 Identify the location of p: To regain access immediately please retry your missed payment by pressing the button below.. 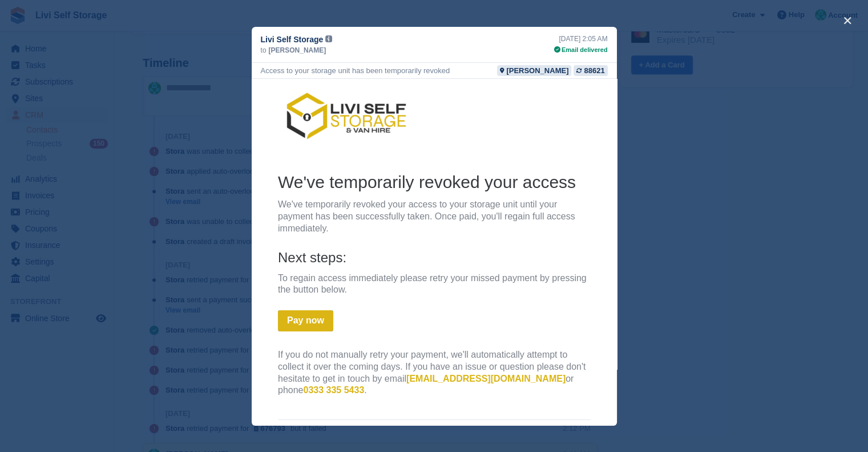
(183, 206).